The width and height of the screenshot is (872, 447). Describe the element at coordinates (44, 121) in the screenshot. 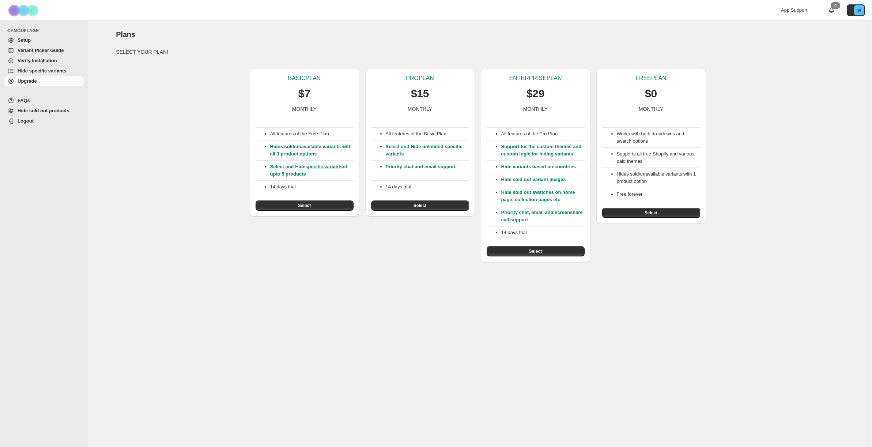

I see `a: Logout` at that location.